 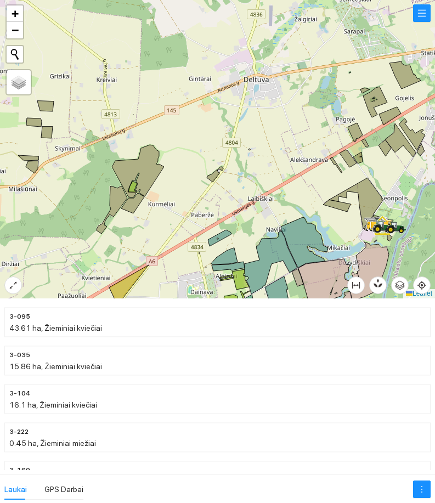 What do you see at coordinates (422, 489) in the screenshot?
I see `span: more` at bounding box center [422, 489].